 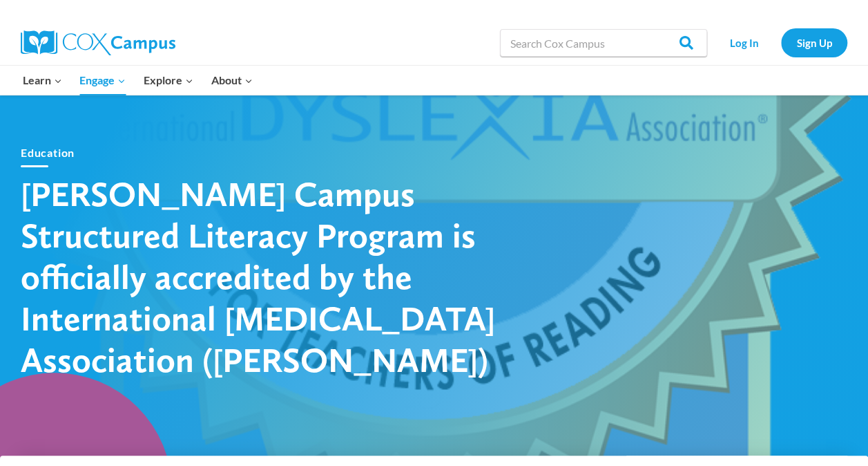 What do you see at coordinates (168, 80) in the screenshot?
I see `button: Child menu of Explore` at bounding box center [168, 80].